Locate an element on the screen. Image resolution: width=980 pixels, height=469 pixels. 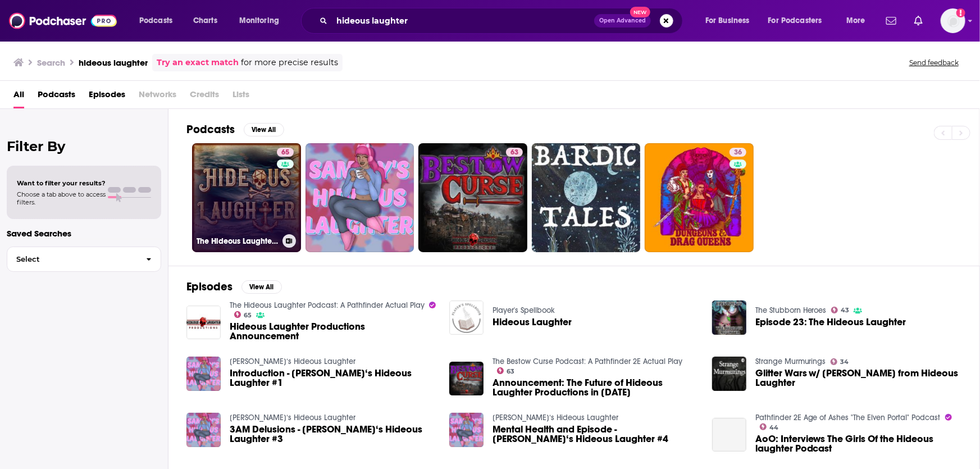
a: The Stubborn Heroes is located at coordinates (791, 310).